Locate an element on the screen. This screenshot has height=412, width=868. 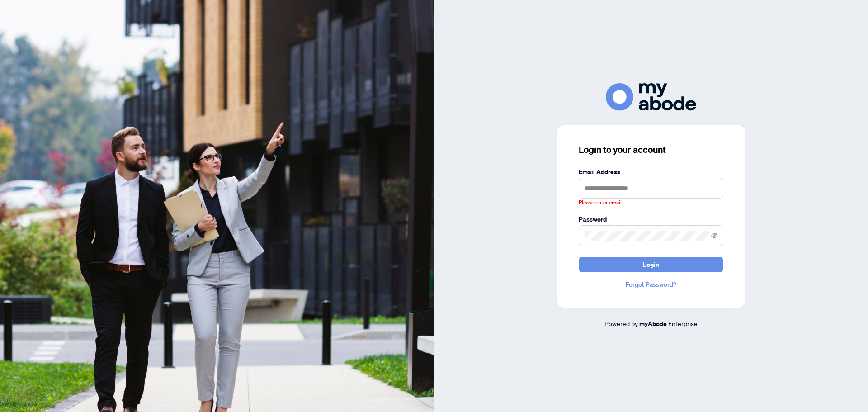
h3: Login to your account is located at coordinates (651, 150).